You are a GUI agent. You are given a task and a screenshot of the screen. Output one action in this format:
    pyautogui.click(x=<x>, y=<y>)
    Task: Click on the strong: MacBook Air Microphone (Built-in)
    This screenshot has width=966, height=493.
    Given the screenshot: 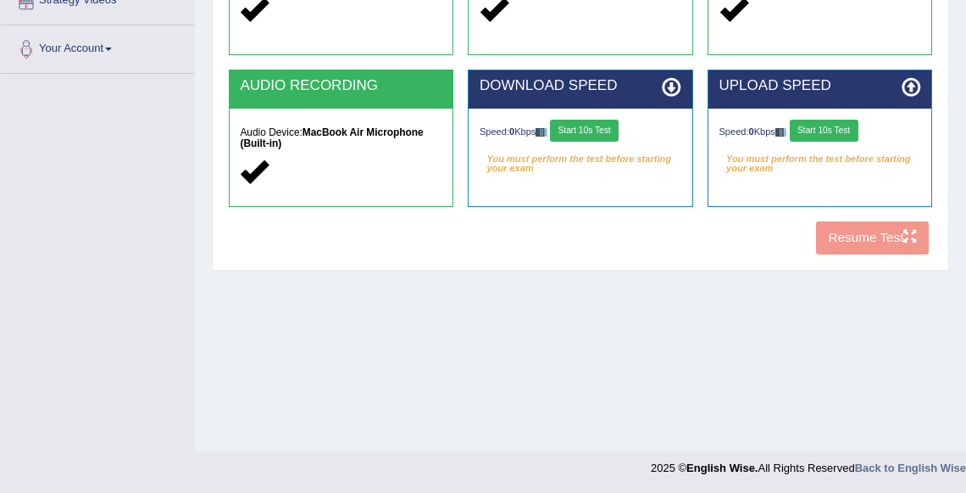 What is the action you would take?
    pyautogui.click(x=331, y=137)
    